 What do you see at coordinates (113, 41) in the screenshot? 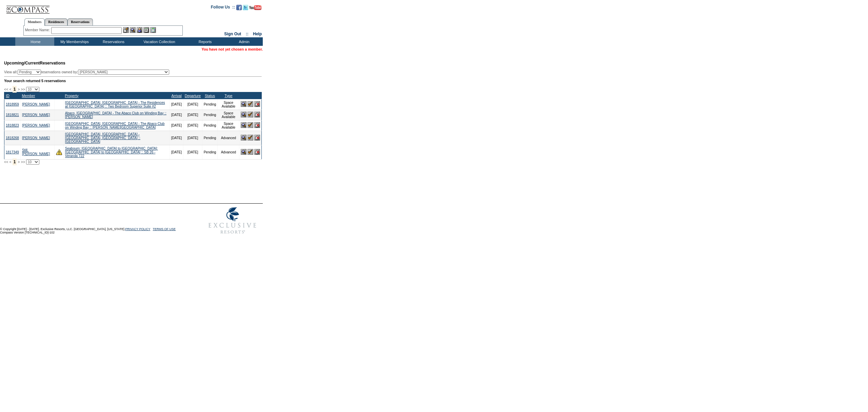
I see `td: Reservations` at bounding box center [113, 41].